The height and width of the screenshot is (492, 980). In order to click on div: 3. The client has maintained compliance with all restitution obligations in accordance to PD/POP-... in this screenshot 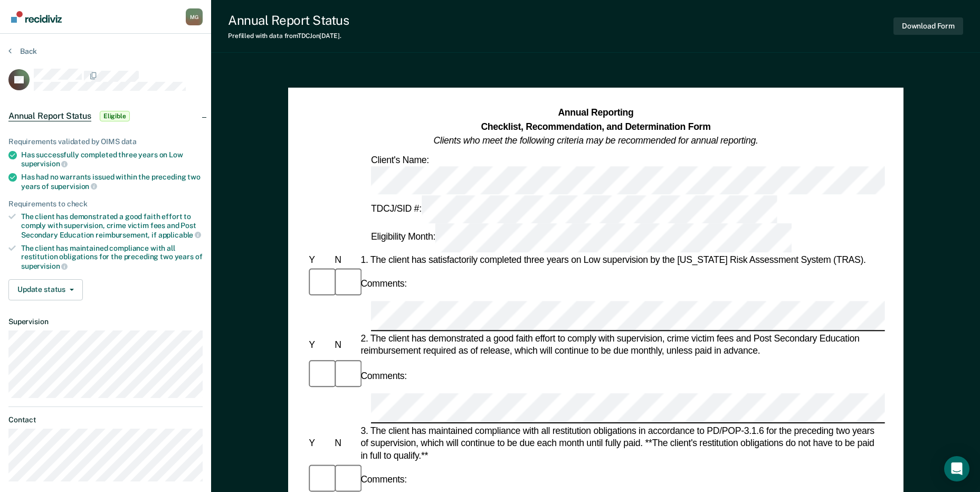, I will do `click(621, 443)`.